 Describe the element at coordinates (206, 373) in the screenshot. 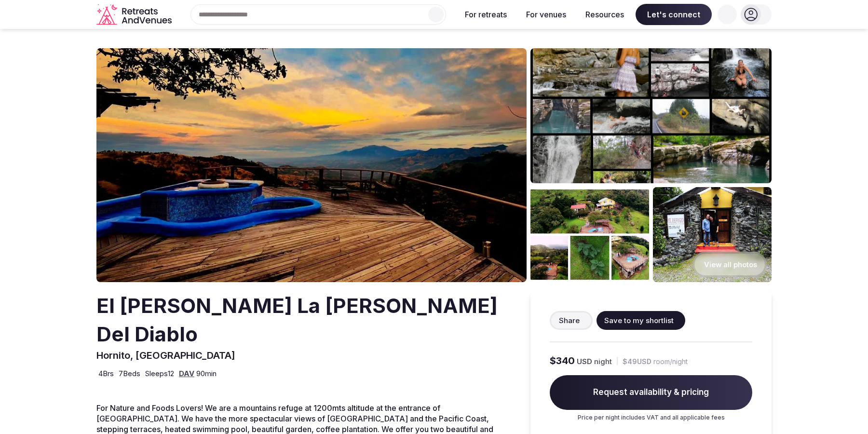

I see `span: 90 min` at that location.